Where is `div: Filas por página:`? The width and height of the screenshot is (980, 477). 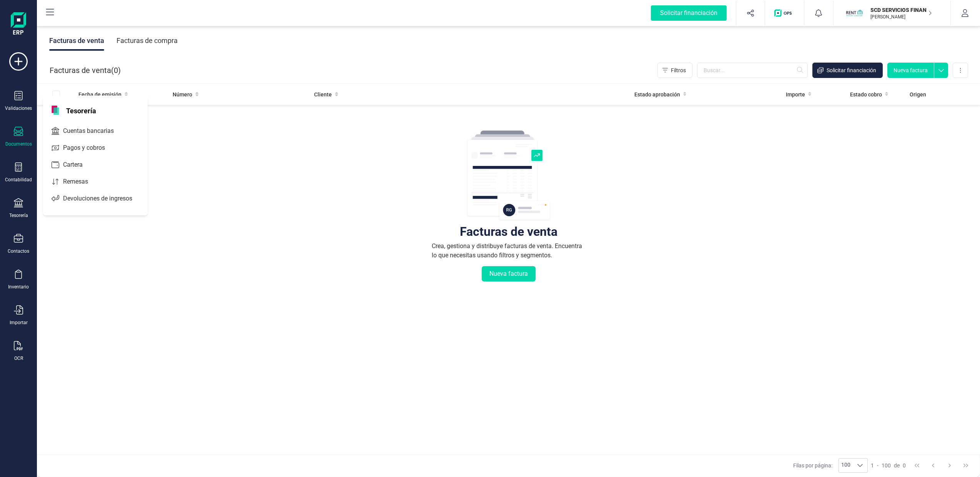 div: Filas por página: is located at coordinates (831, 465).